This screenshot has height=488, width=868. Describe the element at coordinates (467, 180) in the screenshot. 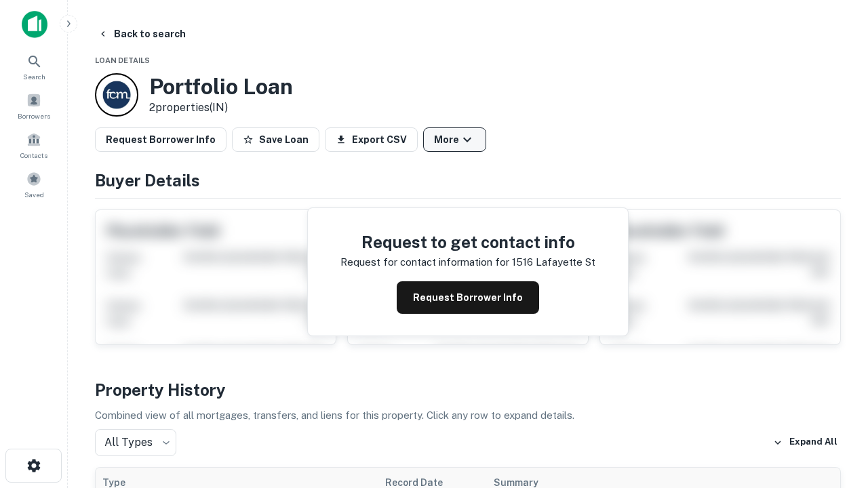

I see `h4: Buyer Details` at that location.